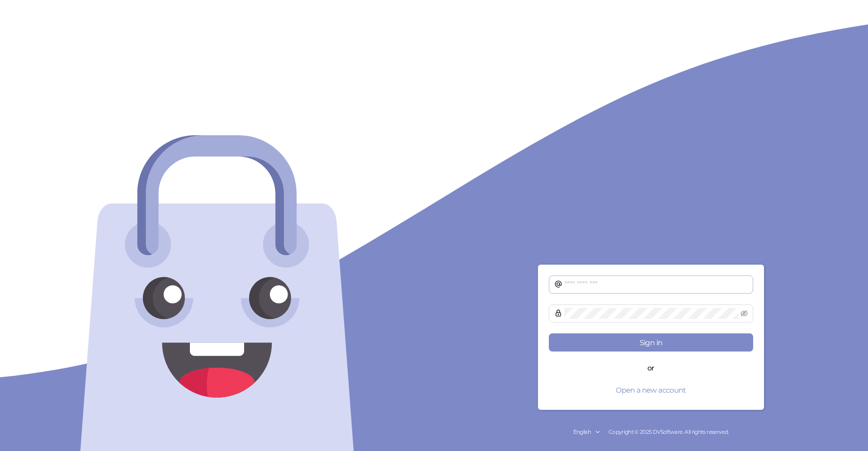 The height and width of the screenshot is (451, 868). I want to click on div: Copyright © 2025 DVSoftware. All rights reserved., so click(651, 432).